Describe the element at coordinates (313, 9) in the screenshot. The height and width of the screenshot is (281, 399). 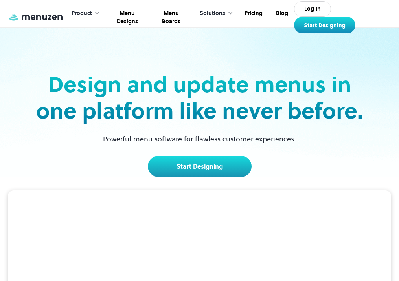
I see `a: Log In` at that location.